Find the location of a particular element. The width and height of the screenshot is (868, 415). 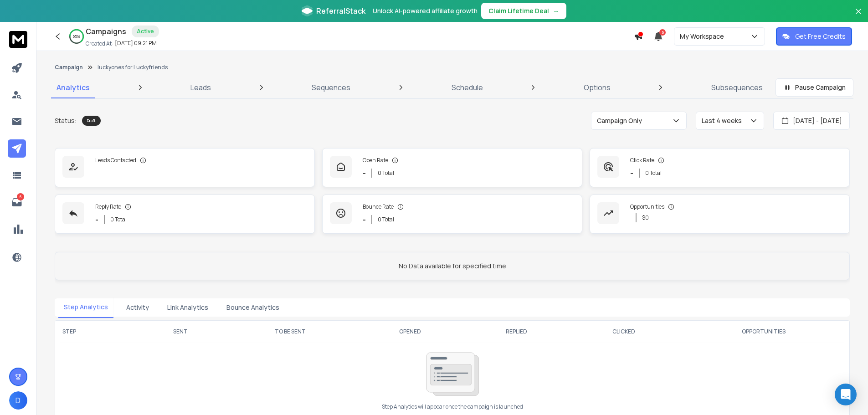

a: Subsequences is located at coordinates (737, 87).